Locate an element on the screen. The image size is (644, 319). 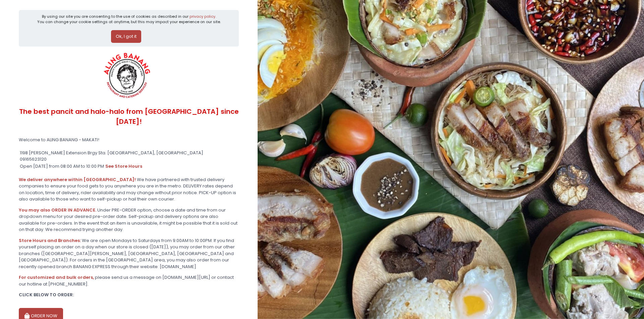
div: We are open Mondays to Saturdays from 9:00AM to 10:00PM. If you find yourself placing an order on... is located at coordinates (129, 254).